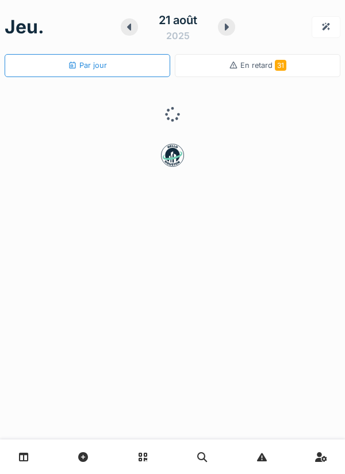 The image size is (345, 474). Describe the element at coordinates (264, 65) in the screenshot. I see `span: En retard` at that location.